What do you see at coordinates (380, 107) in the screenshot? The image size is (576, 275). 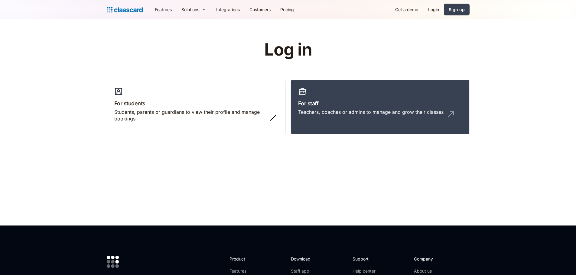 I see `a: For staffTeachers, coaches or admins to manage and grow their classes` at bounding box center [380, 107].